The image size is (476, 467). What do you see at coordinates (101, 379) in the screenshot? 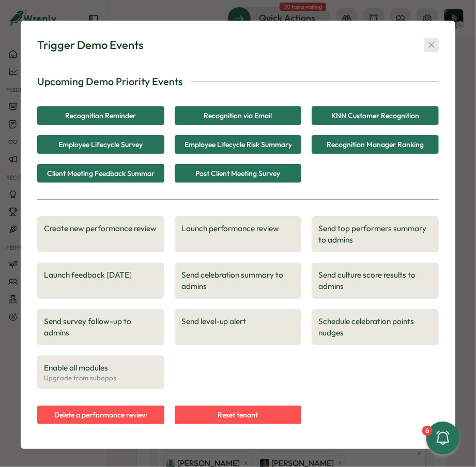
I see `span: Upgrade from subapps` at bounding box center [101, 379].